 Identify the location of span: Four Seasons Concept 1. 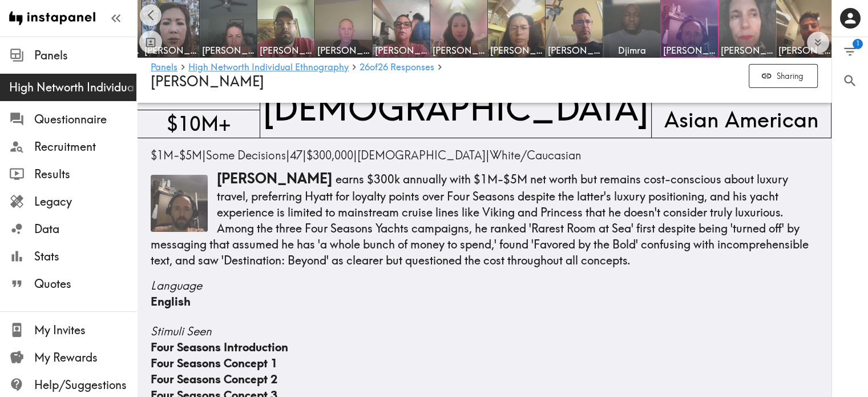
(214, 363).